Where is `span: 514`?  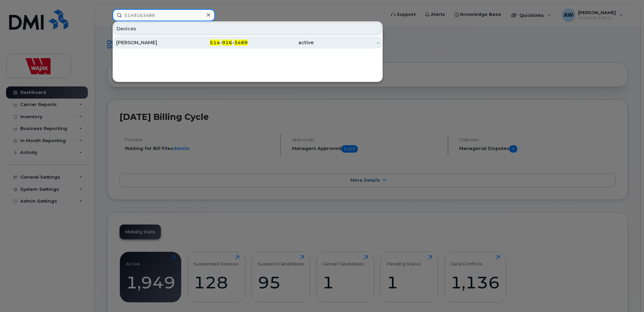
span: 514 is located at coordinates (215, 43).